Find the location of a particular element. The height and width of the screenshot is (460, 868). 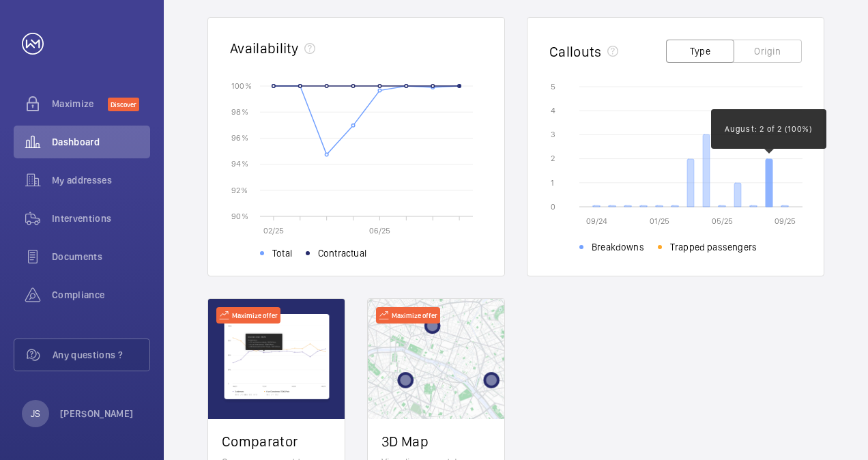

text: 5 is located at coordinates (553, 87).